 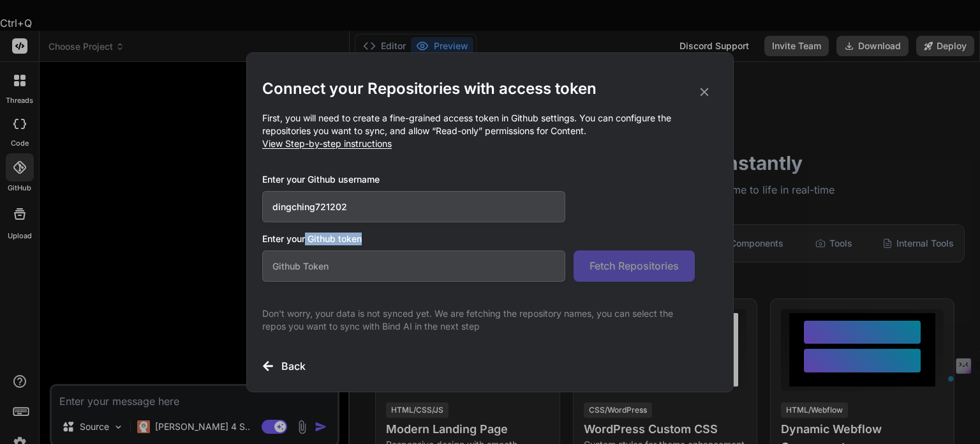 What do you see at coordinates (326, 143) in the screenshot?
I see `span: View Step-by-step instructions` at bounding box center [326, 143].